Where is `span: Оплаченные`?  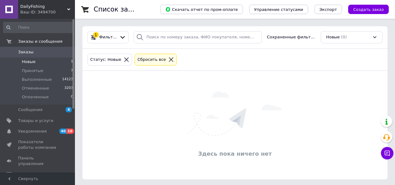
span: Оплаченные is located at coordinates (35, 97).